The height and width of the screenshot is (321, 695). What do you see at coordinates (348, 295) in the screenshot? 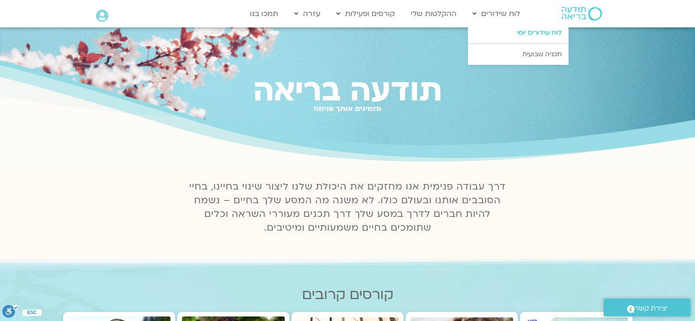
I see `h2: קורסים קרובים` at bounding box center [348, 295].